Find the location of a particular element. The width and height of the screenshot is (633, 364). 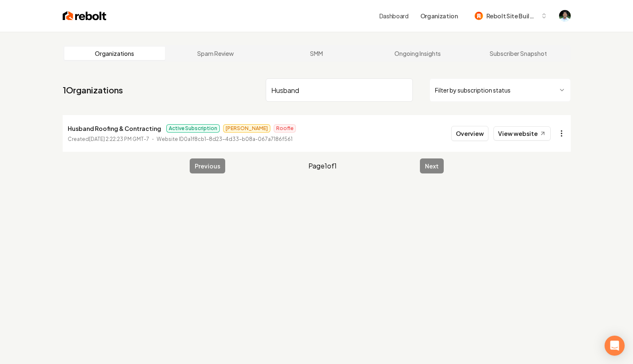

span: Rebolt Site Builder is located at coordinates (512, 16).